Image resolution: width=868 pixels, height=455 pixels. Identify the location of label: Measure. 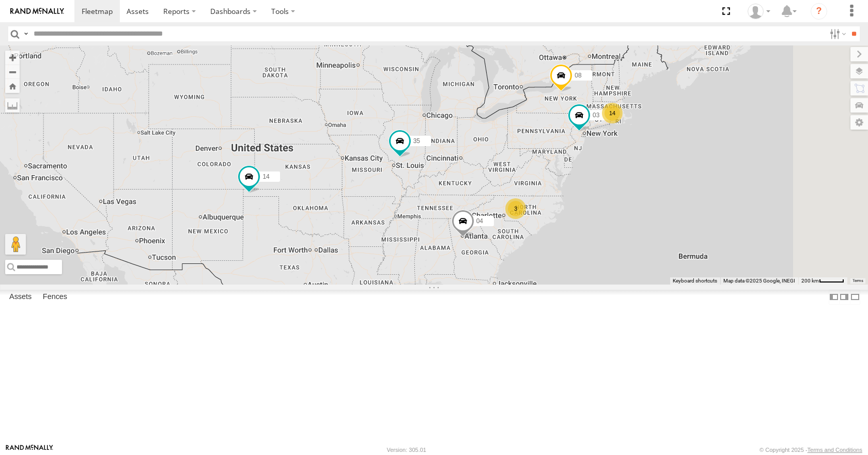
(12, 106).